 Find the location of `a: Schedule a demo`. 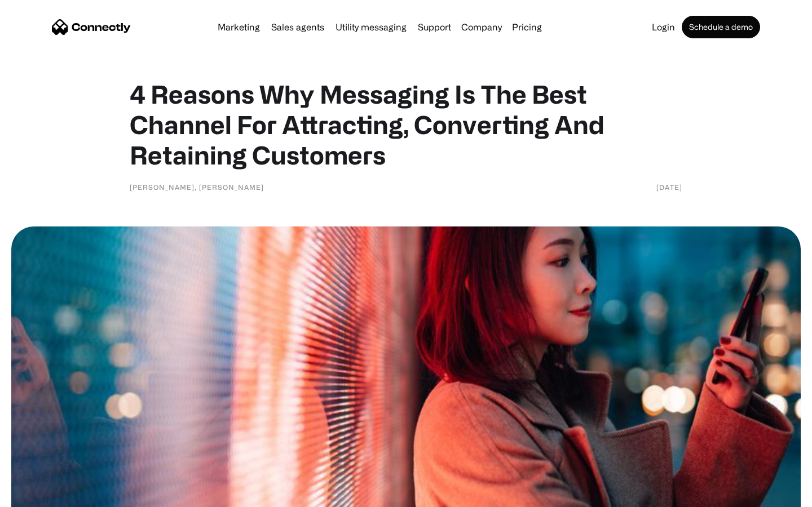

a: Schedule a demo is located at coordinates (721, 27).